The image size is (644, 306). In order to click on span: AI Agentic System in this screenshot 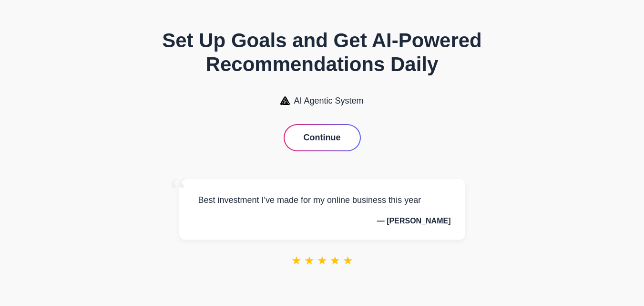, I will do `click(328, 101)`.